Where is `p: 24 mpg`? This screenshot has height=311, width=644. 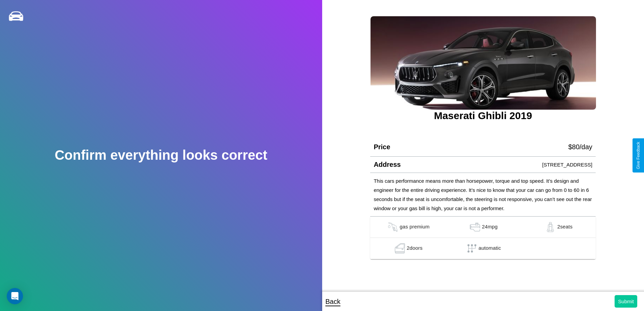 p: 24 mpg is located at coordinates (490, 227).